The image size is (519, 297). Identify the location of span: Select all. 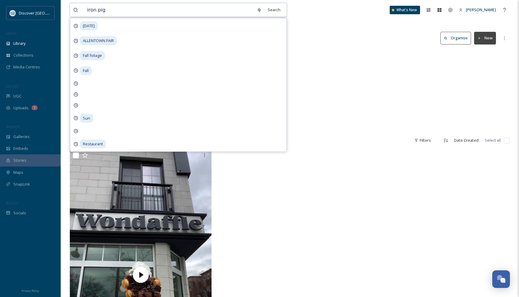
(492, 140).